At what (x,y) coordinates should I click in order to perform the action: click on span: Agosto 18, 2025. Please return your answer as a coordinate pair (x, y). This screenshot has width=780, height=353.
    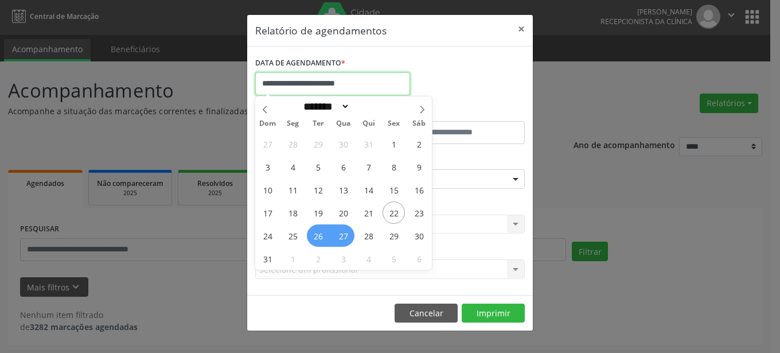
    Looking at the image, I should click on (293, 212).